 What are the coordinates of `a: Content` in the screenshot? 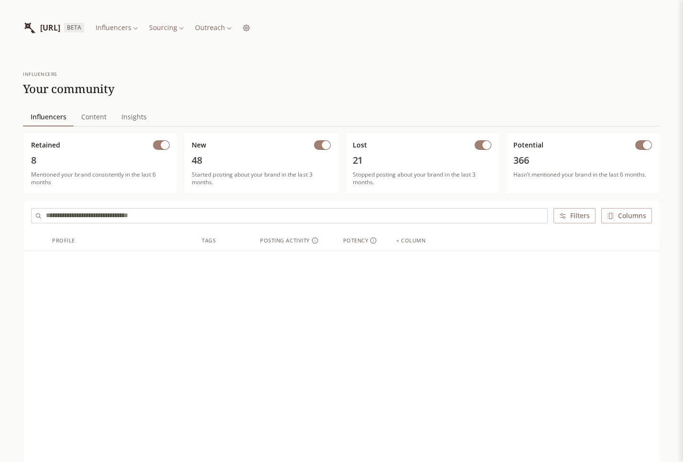 It's located at (94, 117).